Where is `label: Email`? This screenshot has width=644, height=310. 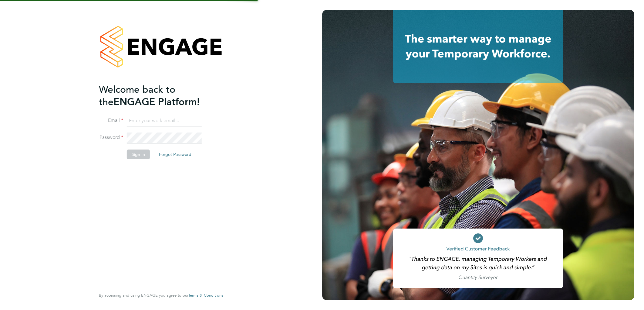
label: Email is located at coordinates (111, 120).